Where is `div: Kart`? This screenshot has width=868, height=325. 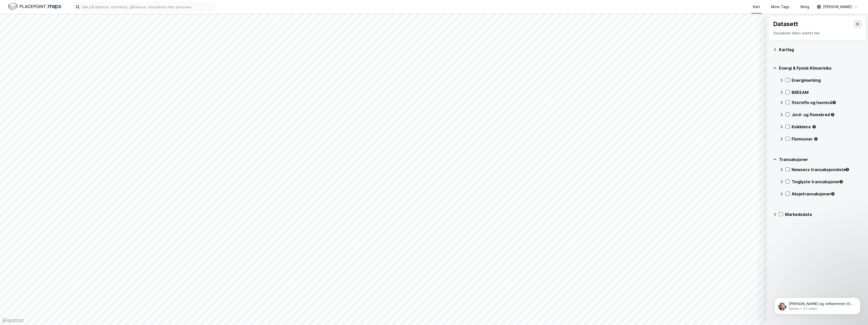
div: Kart is located at coordinates (756, 7).